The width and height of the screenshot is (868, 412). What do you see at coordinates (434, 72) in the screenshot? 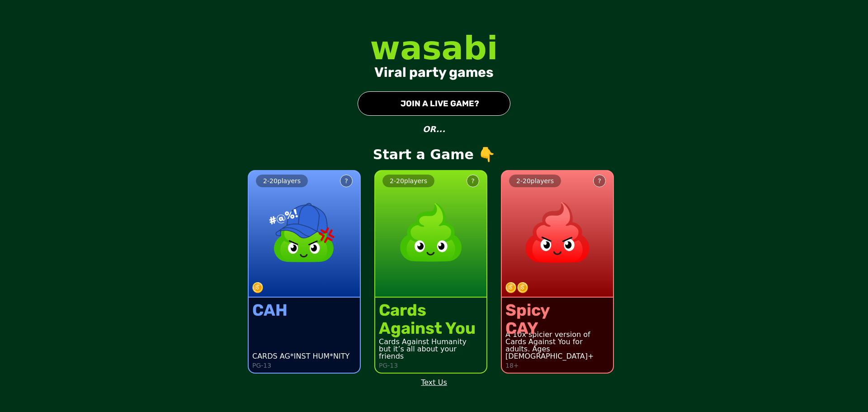
I see `div: Viral party games` at bounding box center [434, 72].